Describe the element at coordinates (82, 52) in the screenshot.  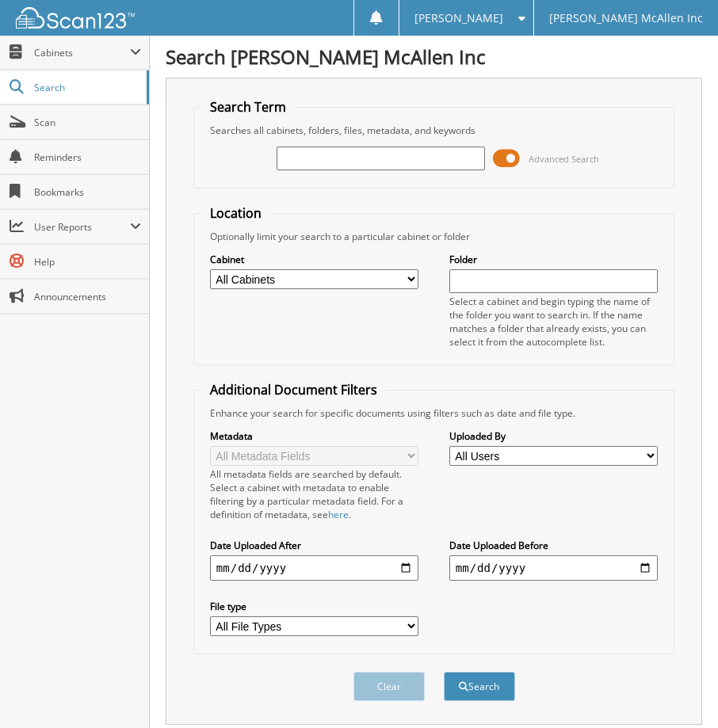
I see `span: Cabinets` at that location.